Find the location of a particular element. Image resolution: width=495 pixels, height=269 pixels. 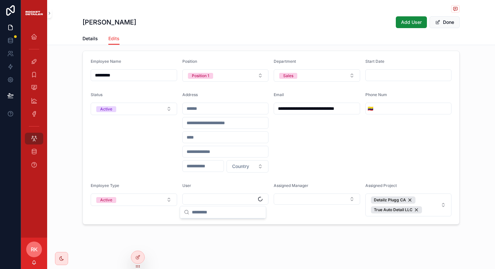

span: Status is located at coordinates (97, 95).